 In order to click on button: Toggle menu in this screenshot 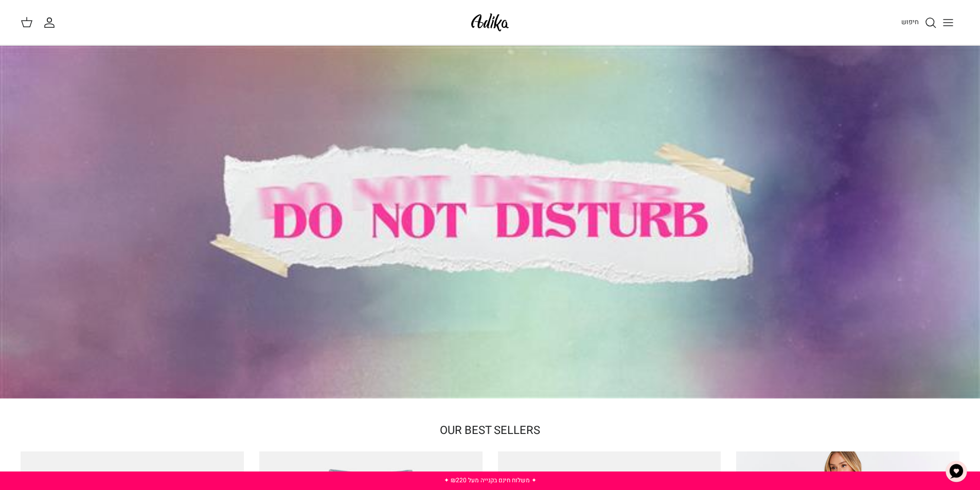, I will do `click(948, 22)`.